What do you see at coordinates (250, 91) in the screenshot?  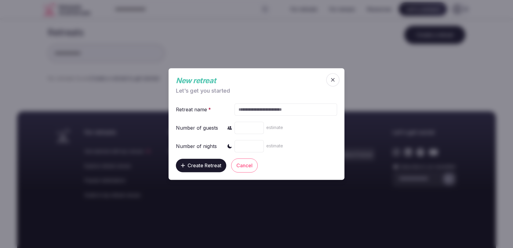 I see `div: Let's get you started` at bounding box center [250, 91].